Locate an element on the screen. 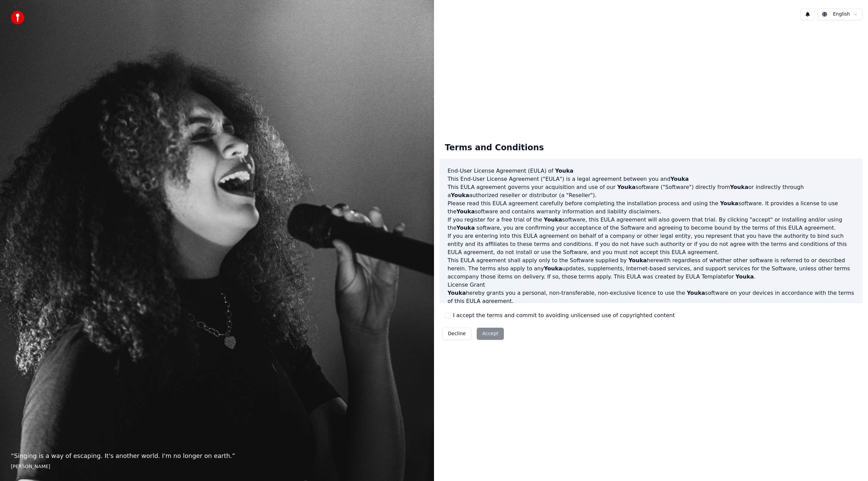  p: This EULA agreement governs your acquisition and use of our software ("Software") directly from o... is located at coordinates (650, 191).